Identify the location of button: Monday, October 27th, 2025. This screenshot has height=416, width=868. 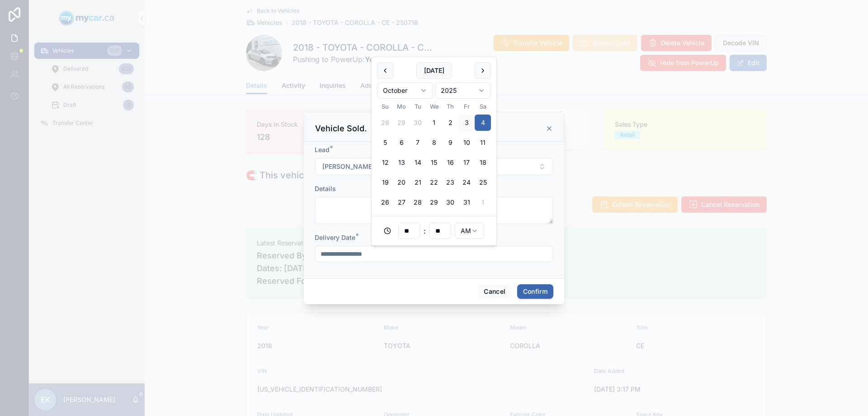
(402, 202).